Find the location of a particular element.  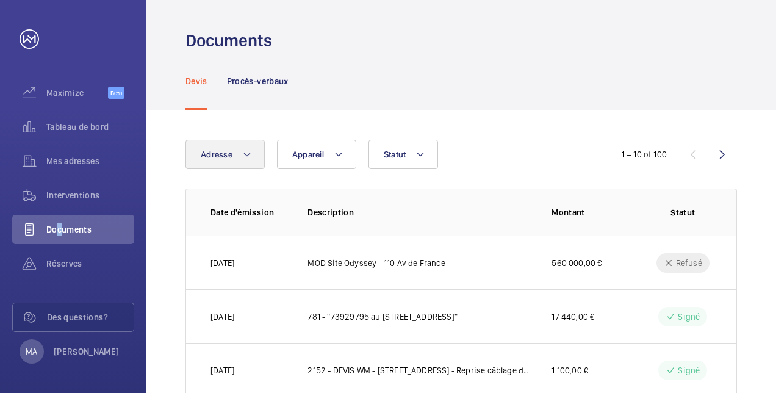

p: Refusé is located at coordinates (689, 263).